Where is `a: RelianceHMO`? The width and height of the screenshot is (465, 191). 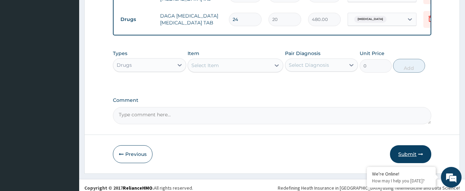 a: RelianceHMO is located at coordinates (138, 188).